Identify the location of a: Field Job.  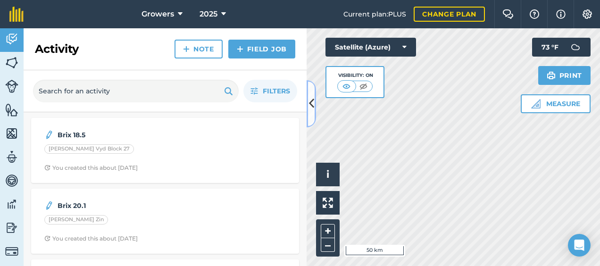
(262, 49).